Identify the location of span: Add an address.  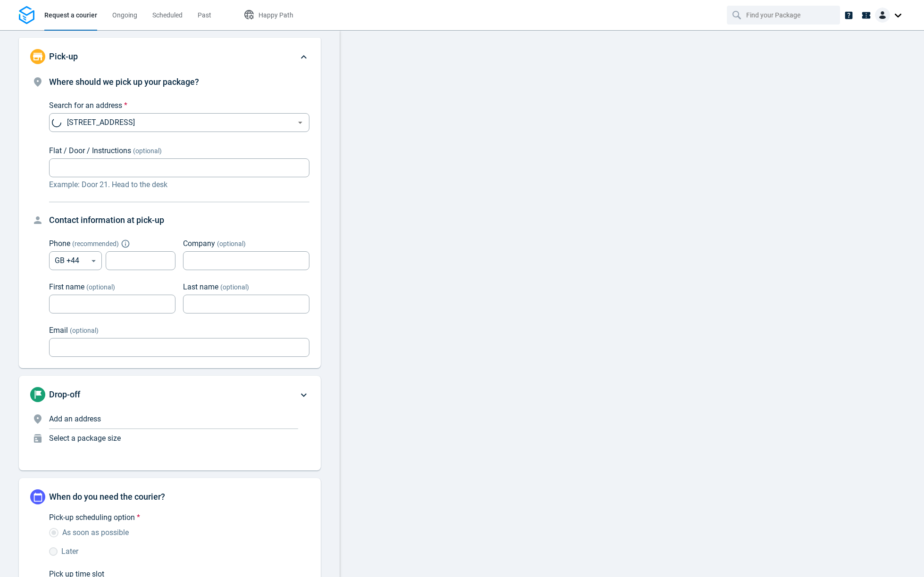
(75, 419).